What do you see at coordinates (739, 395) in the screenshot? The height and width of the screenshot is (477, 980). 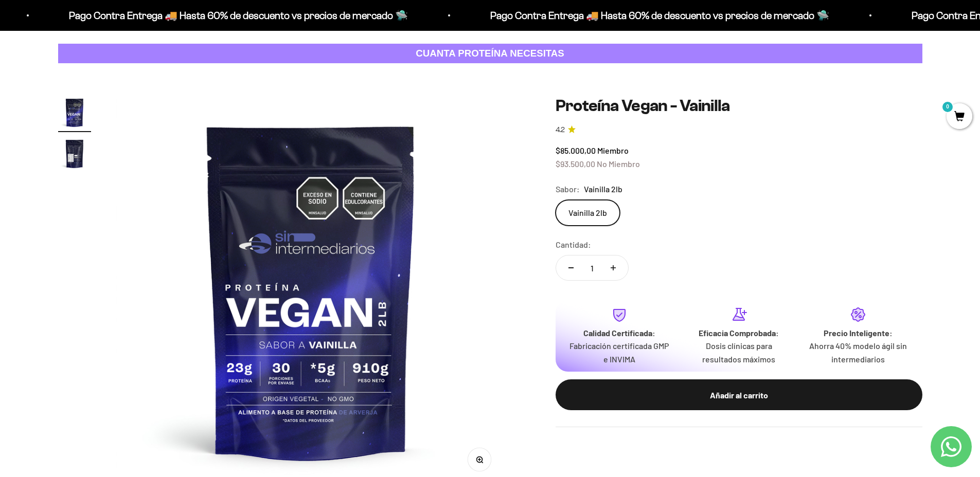 I see `button: Añadir al carrito` at bounding box center [739, 395].